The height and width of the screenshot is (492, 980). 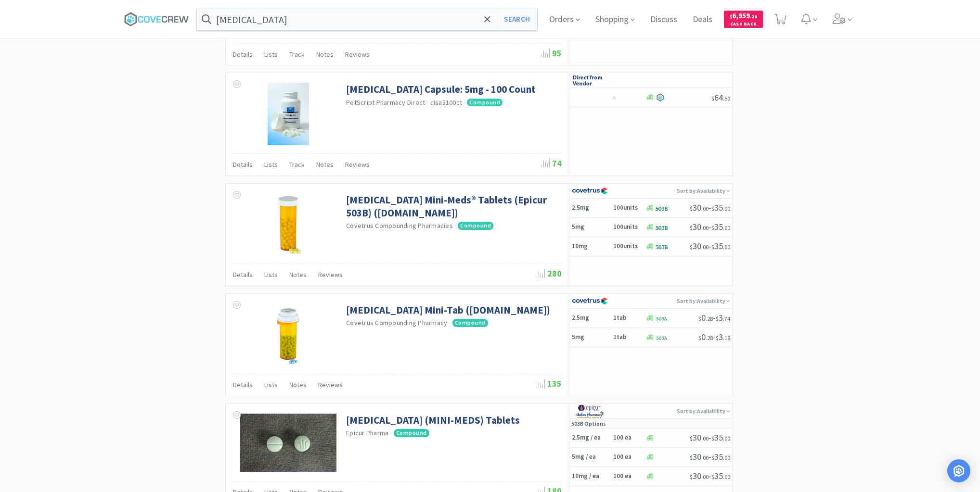 I want to click on div: Open Intercom Messenger, so click(x=959, y=471).